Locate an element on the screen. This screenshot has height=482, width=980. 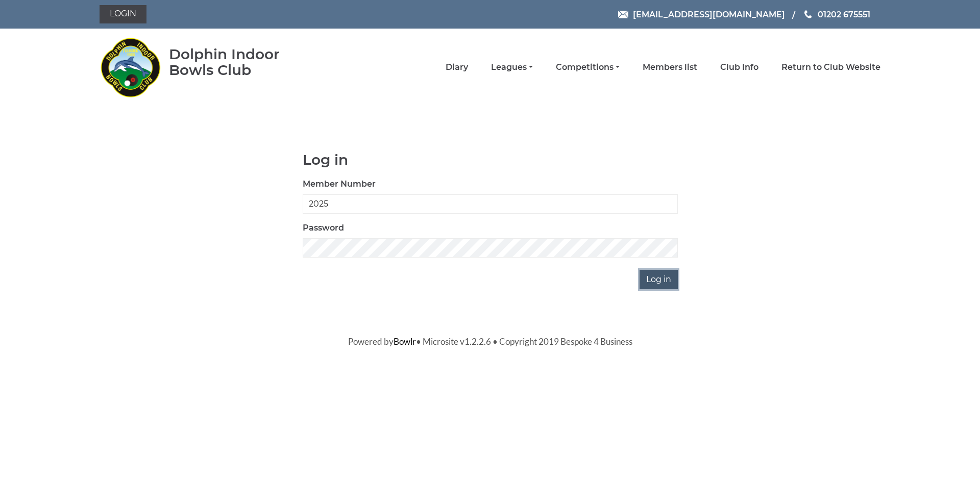
img: Email is located at coordinates (623, 14).